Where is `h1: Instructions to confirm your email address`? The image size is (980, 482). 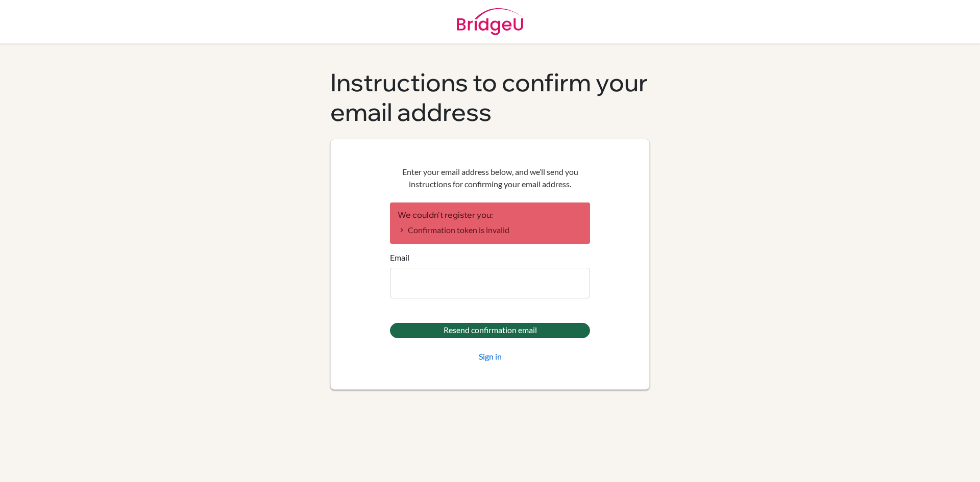
h1: Instructions to confirm your email address is located at coordinates (490, 97).